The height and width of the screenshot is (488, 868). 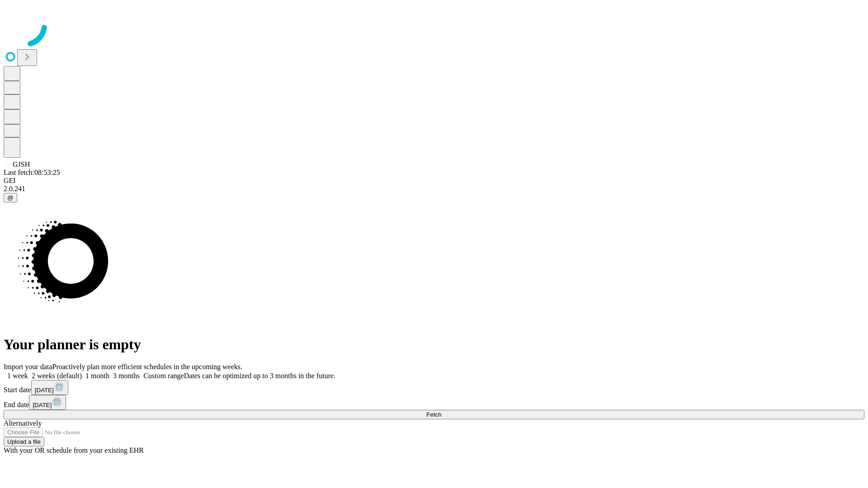 What do you see at coordinates (32, 172) in the screenshot?
I see `span: Last fetch: 08:53:25` at bounding box center [32, 172].